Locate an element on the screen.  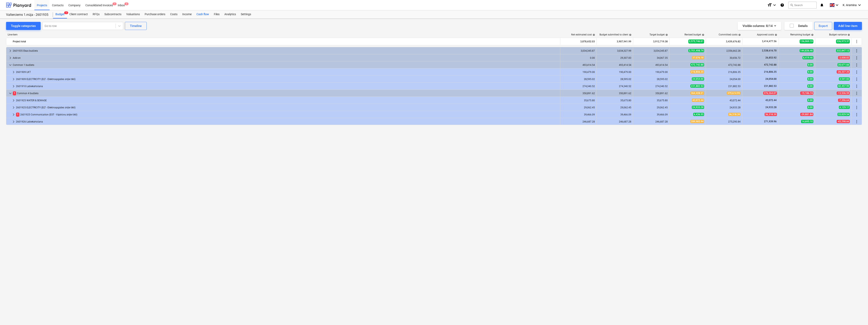
div: RFQs is located at coordinates (96, 14).